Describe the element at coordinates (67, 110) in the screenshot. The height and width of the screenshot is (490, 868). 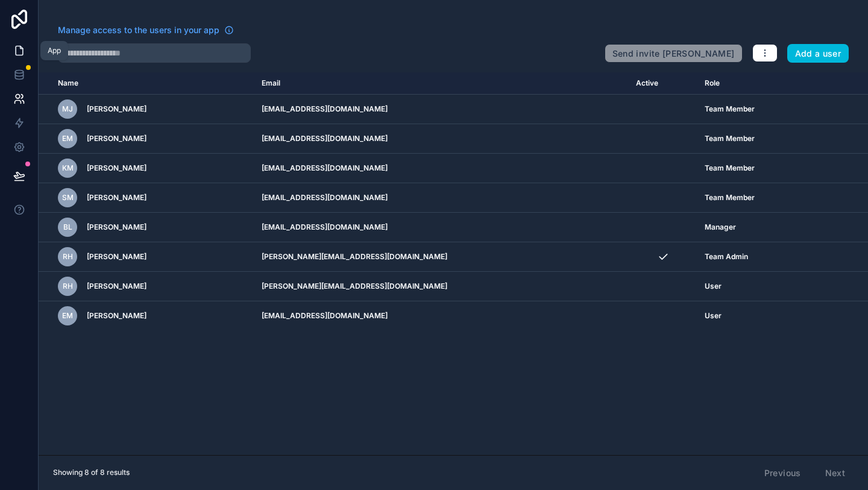
I see `span: MJ` at that location.